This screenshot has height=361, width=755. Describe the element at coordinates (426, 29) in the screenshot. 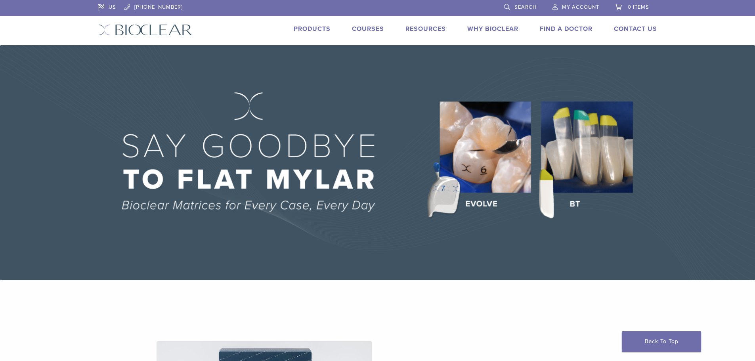

I see `a: Resources` at that location.